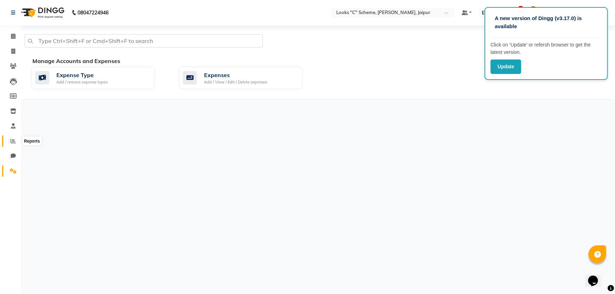 This screenshot has width=615, height=294. Describe the element at coordinates (82, 82) in the screenshot. I see `div: Add / remove expense types` at that location.